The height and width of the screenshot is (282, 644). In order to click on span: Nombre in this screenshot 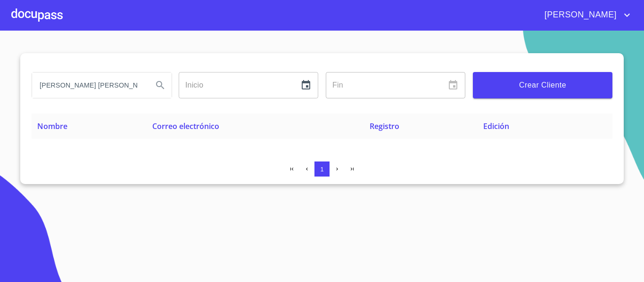, I will do `click(52, 127)`.